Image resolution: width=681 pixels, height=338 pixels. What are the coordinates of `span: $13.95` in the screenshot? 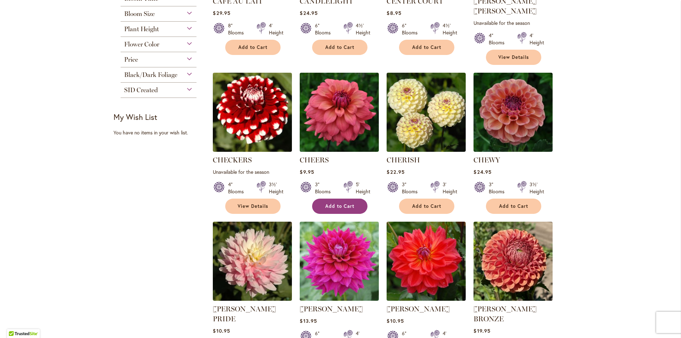 It's located at (308, 321).